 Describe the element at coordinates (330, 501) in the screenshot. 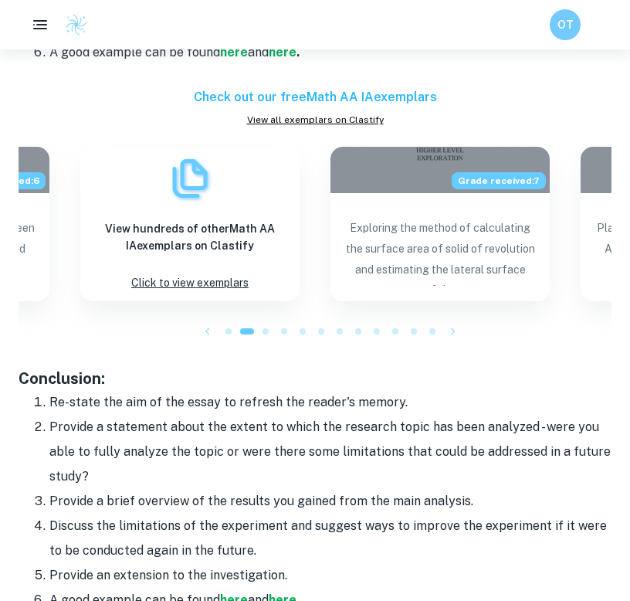

I see `li: Provide a brief overview of the results you gained from the main analysis.` at that location.